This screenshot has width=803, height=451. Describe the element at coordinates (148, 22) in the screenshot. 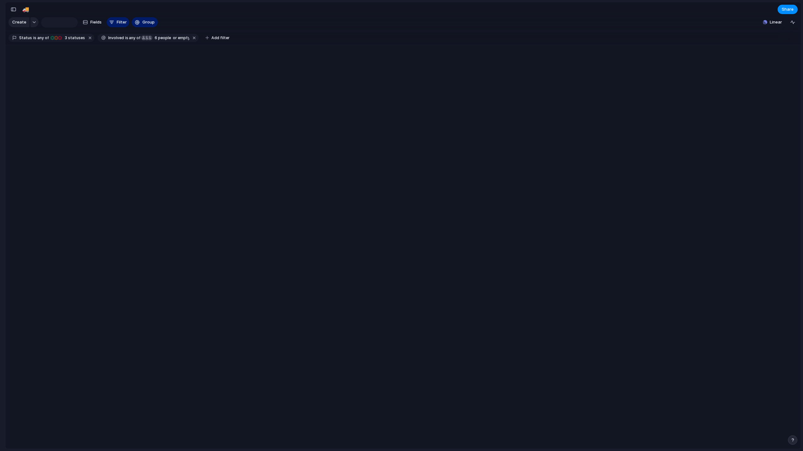

I see `span: Group` at that location.